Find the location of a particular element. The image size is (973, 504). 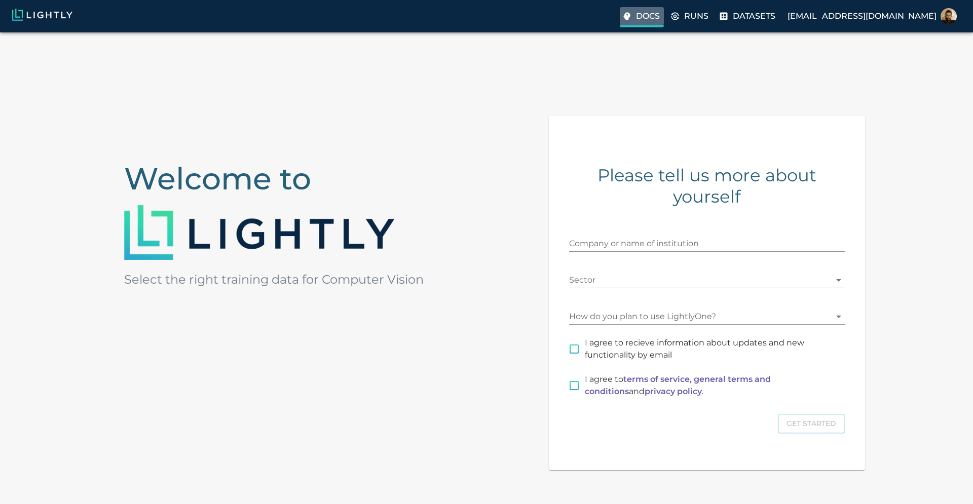

label: Docs is located at coordinates (641, 17).